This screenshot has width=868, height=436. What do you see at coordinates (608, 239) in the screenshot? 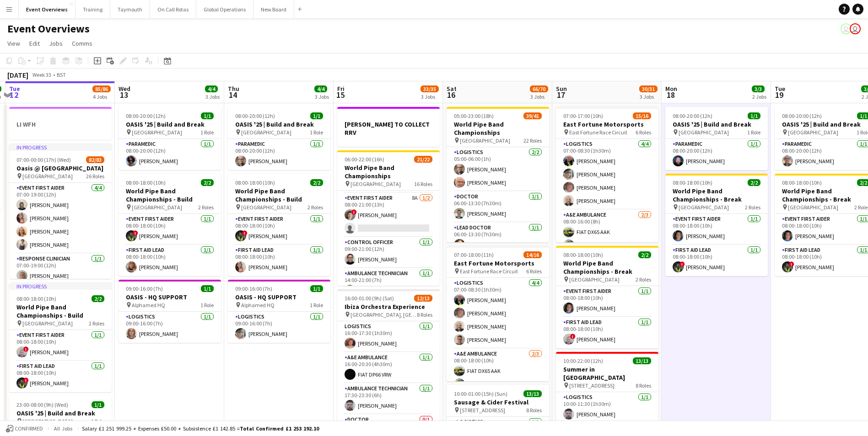
I see `app-card-role: A&E Ambulance2/308:00-16:00 (8h)FIAT DX65 AAKRenault LV15 GHA` at bounding box center [608, 239].